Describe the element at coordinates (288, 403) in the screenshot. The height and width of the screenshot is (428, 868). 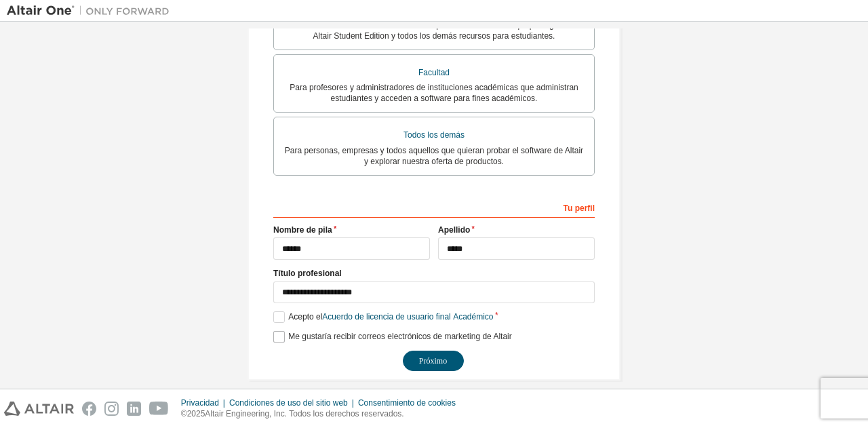
I see `font: Condiciones de uso del sitio web` at that location.